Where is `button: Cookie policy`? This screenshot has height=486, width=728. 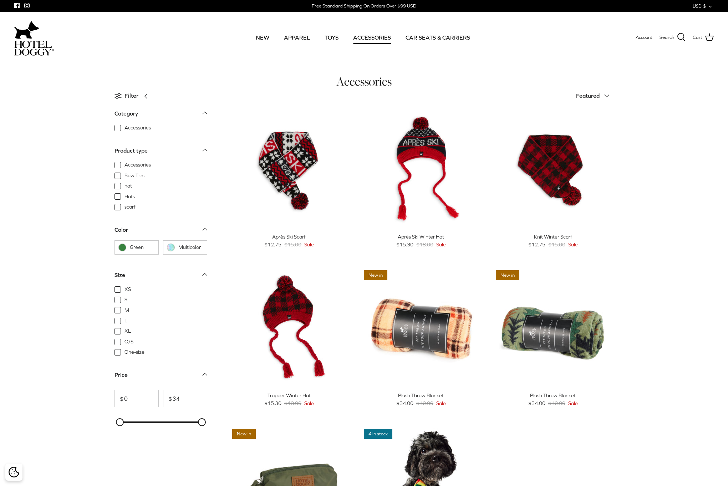
button: Cookie policy is located at coordinates (14, 472).